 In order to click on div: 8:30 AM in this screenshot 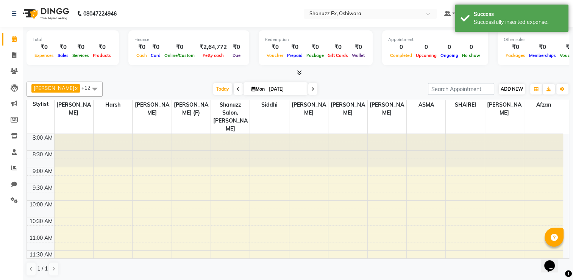, I will do `click(42, 154)`.